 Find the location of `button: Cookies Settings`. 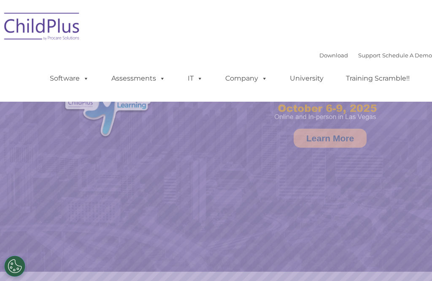

button: Cookies Settings is located at coordinates (15, 266).